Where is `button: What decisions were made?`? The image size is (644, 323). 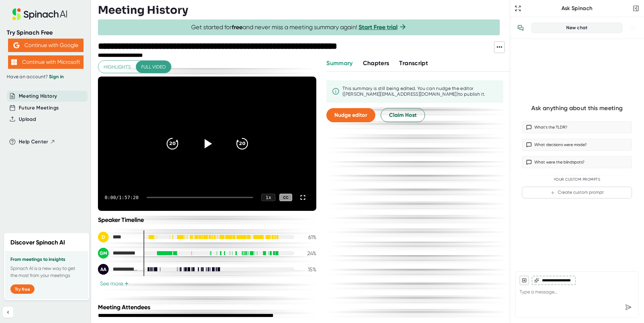 button: What decisions were made? is located at coordinates (577, 144).